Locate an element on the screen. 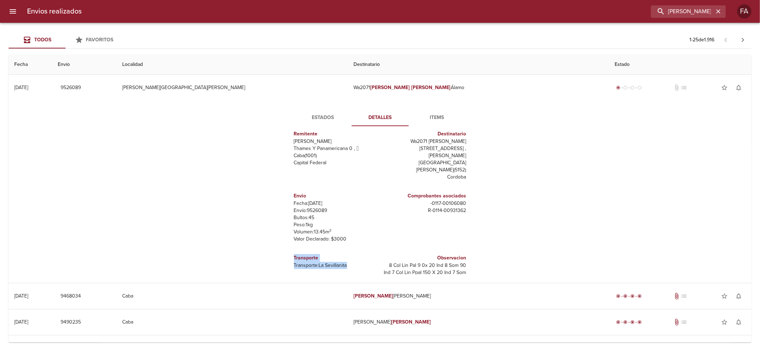 The image size is (760, 351). span: Pagina siguiente is located at coordinates (743, 40).